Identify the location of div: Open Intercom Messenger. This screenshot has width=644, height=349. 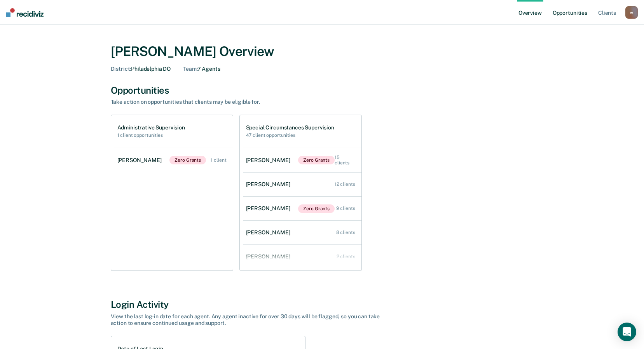
(627, 332).